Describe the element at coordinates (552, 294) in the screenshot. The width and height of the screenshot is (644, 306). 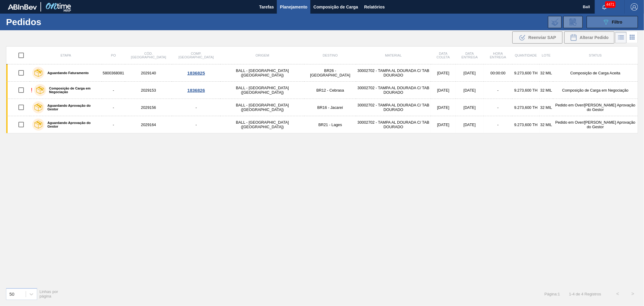
I see `span: Página : 1` at that location.